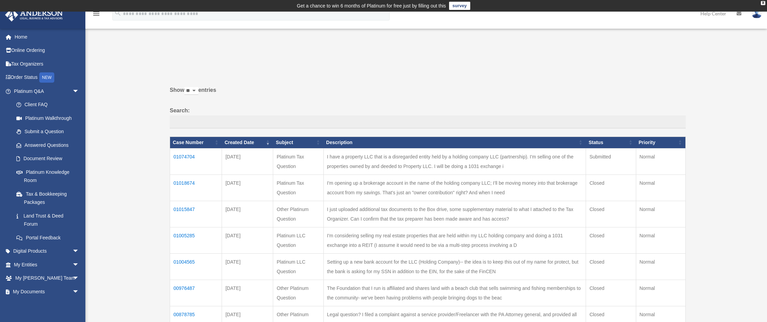 The image size is (767, 322). What do you see at coordinates (371, 6) in the screenshot?
I see `div: Get a chance to win 6 months of Platinum for free just by filling out this` at bounding box center [371, 6].